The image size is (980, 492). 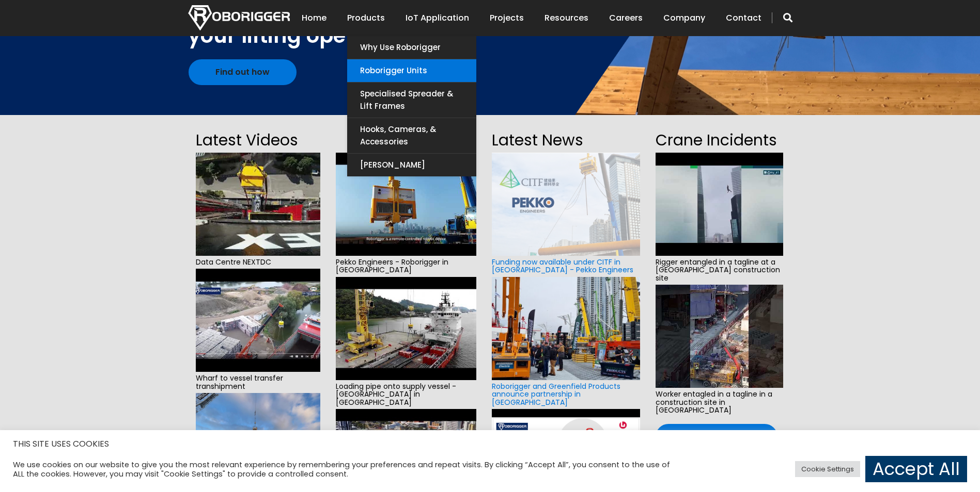 I want to click on a: Projects, so click(x=506, y=18).